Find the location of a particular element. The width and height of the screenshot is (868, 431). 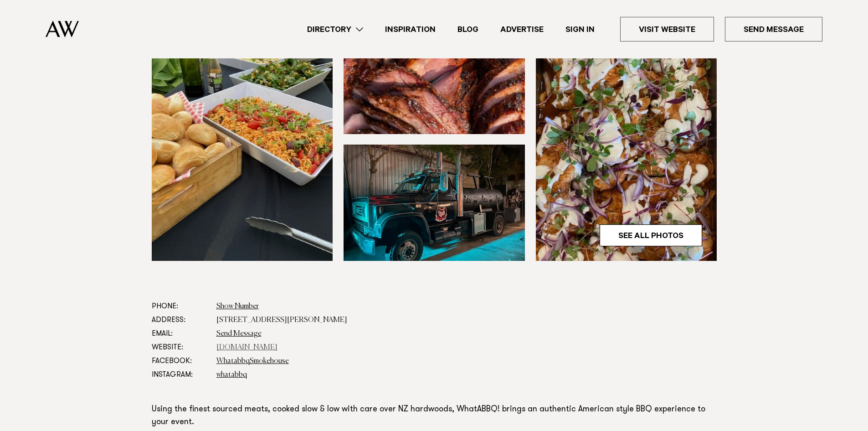

a: See All Photos is located at coordinates (650, 235).